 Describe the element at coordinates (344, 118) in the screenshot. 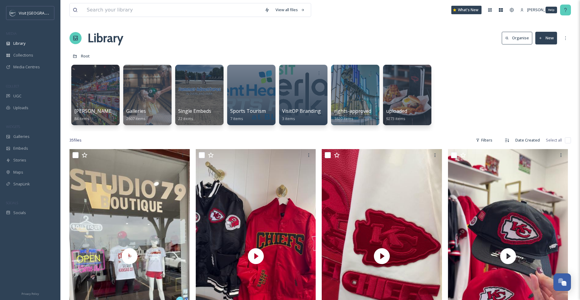

I see `span: 1620 items` at that location.